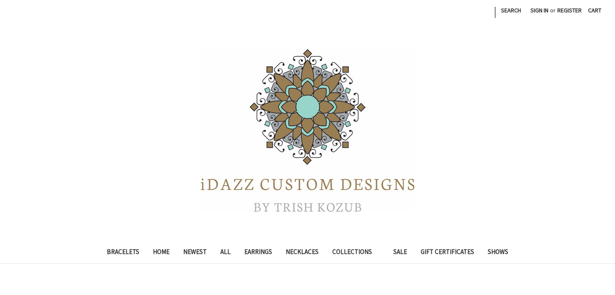 This screenshot has height=295, width=615. I want to click on a: Newest, so click(195, 253).